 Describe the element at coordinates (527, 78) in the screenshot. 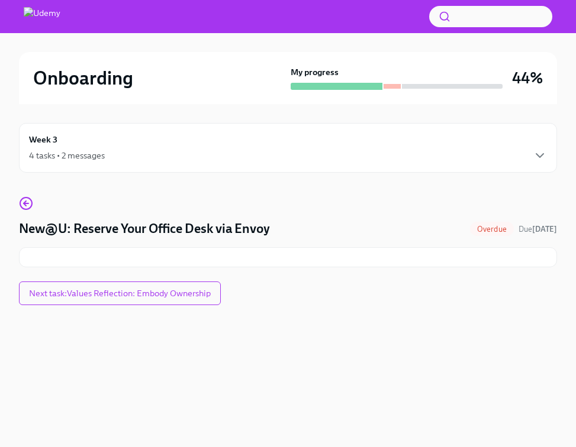

I see `h3: 44%` at that location.